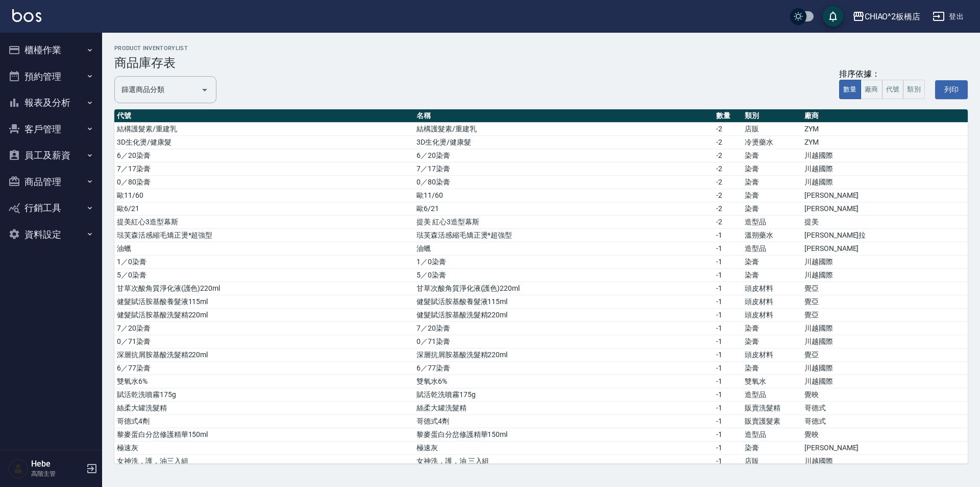 The height and width of the screenshot is (487, 980). I want to click on td: 甘草次酸角質淨化液(護色)220ml, so click(264, 289).